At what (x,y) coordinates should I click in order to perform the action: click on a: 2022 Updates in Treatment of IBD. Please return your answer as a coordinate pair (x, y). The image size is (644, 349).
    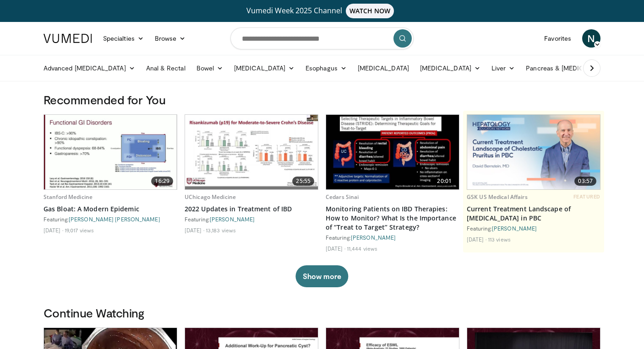
    Looking at the image, I should click on (251, 209).